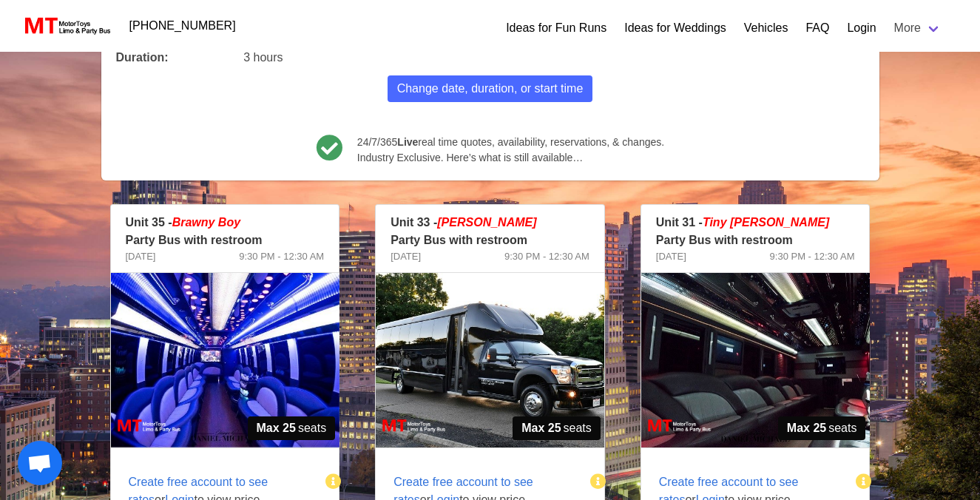  What do you see at coordinates (40, 463) in the screenshot?
I see `a: Open chat` at bounding box center [40, 463].